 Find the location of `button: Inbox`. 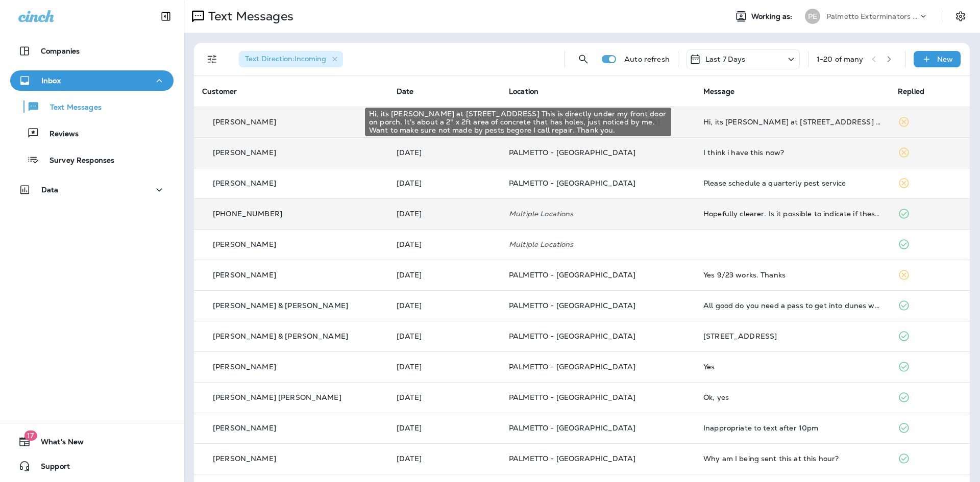

button: Inbox is located at coordinates (92, 81).